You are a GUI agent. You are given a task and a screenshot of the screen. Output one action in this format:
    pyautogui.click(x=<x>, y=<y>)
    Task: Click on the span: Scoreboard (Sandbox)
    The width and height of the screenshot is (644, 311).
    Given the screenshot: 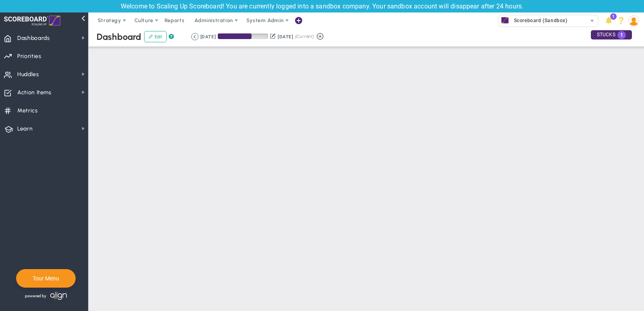 What is the action you would take?
    pyautogui.click(x=538, y=20)
    